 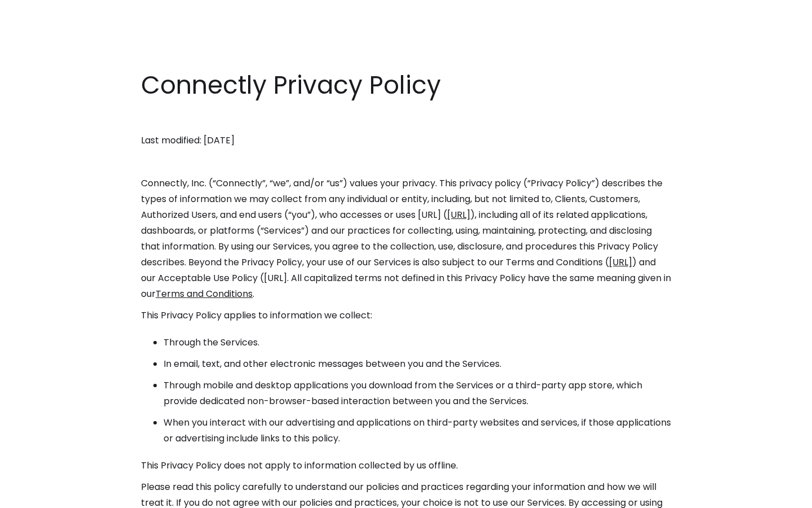 I want to click on p: This Privacy Policy applies to information we collect:, so click(x=406, y=315).